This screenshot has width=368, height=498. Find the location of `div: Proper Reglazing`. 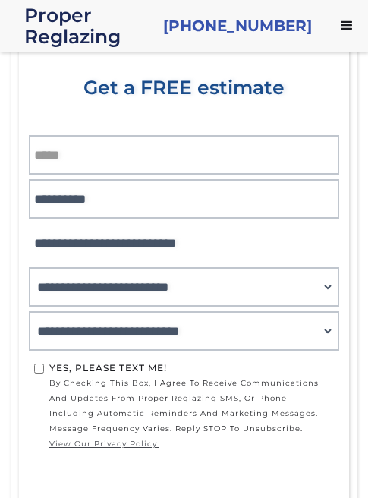

div: Proper Reglazing is located at coordinates (87, 26).